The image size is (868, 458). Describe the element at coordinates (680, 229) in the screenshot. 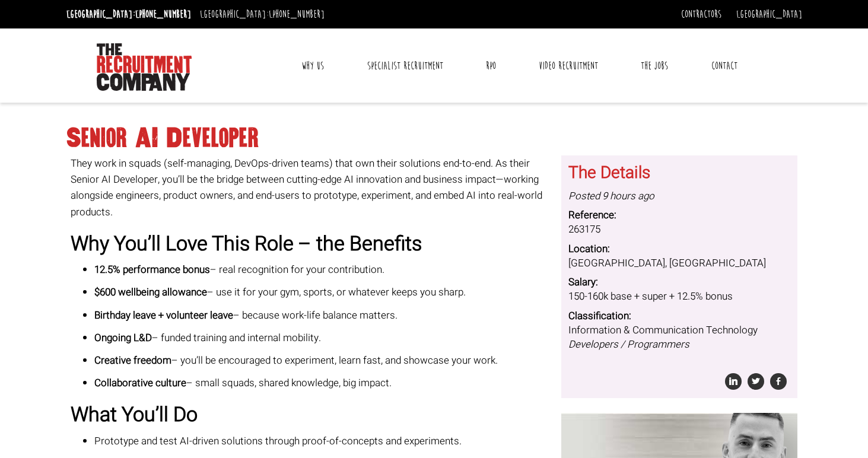

I see `dd: 263175` at that location.